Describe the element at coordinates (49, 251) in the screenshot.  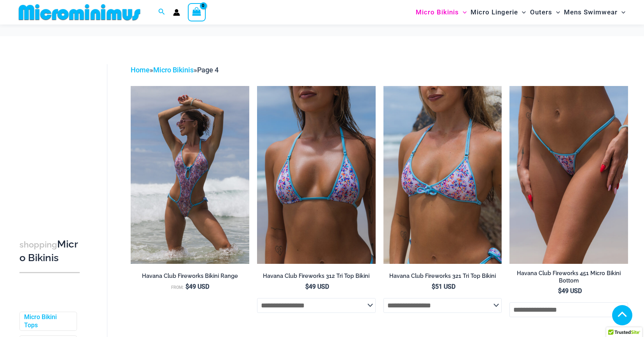
I see `h3: Micro Bikinis` at that location.